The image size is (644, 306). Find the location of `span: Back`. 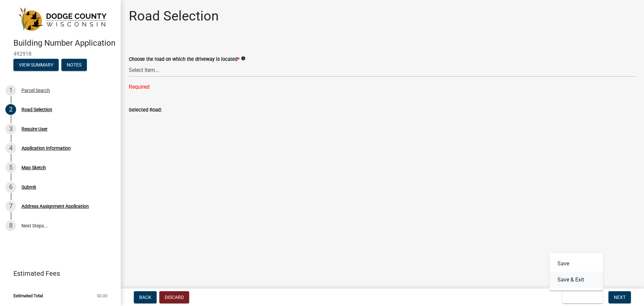

span: Back is located at coordinates (145, 297).